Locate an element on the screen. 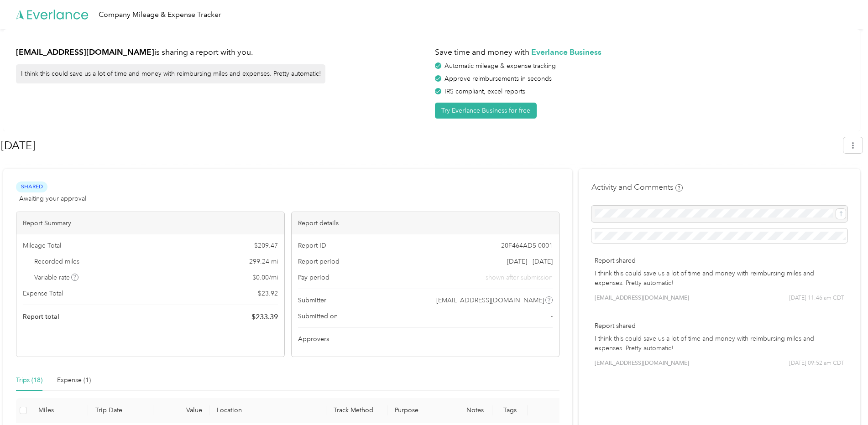 The width and height of the screenshot is (868, 425). span: Report total is located at coordinates (41, 316).